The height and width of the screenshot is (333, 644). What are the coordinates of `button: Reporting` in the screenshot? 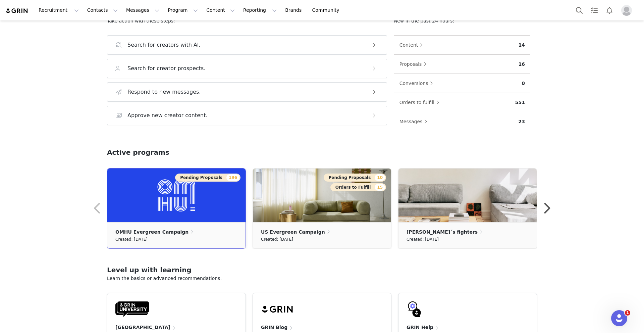 It's located at (260, 10).